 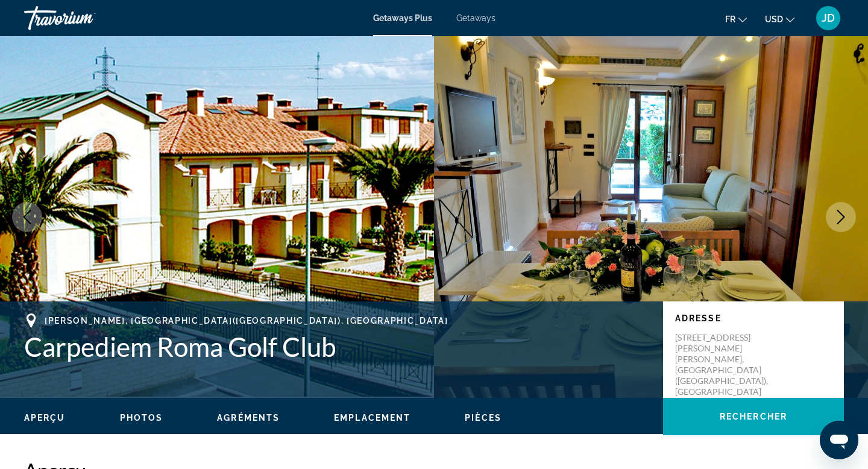 I want to click on span: fr, so click(x=730, y=19).